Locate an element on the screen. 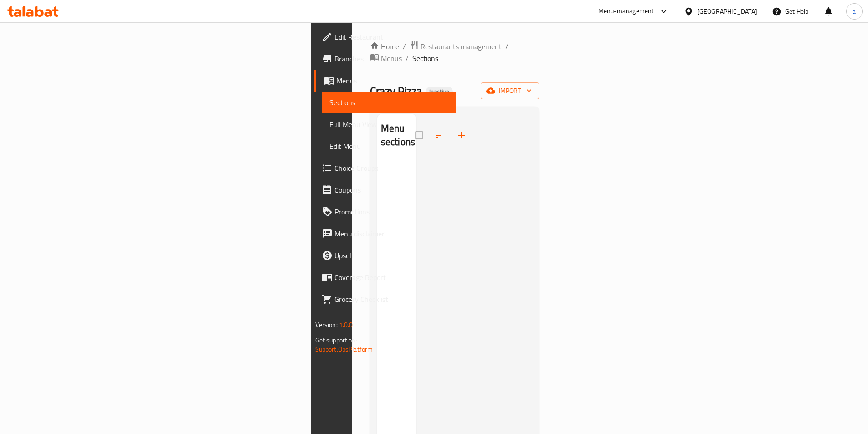 The height and width of the screenshot is (434, 868). span: Branches is located at coordinates (392, 59).